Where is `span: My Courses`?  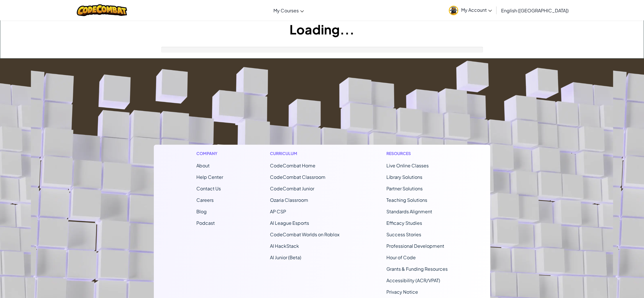
span: My Courses is located at coordinates (286, 10).